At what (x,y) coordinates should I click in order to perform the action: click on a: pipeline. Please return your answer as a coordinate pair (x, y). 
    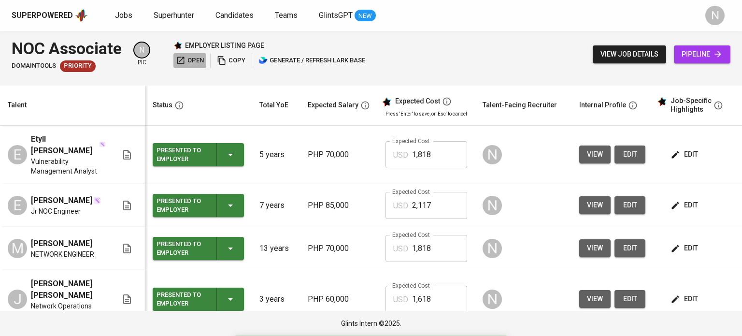
    Looking at the image, I should click on (702, 54).